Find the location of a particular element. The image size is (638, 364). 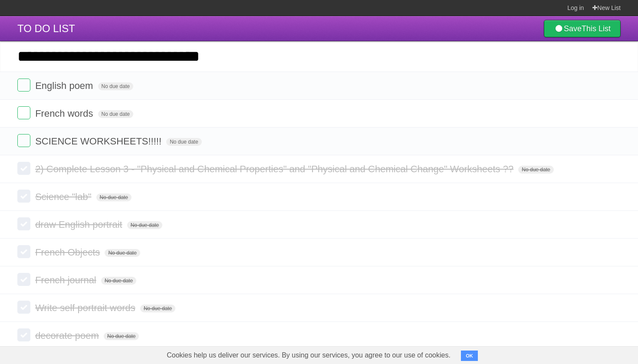

b: This List is located at coordinates (596, 29).